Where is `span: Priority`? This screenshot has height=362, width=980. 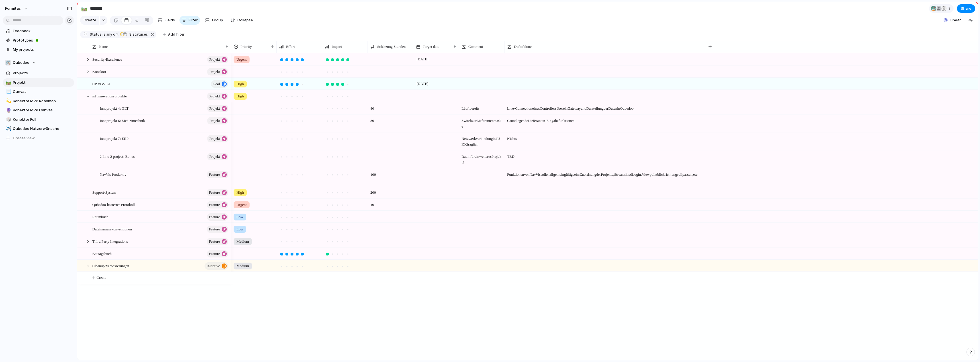
span: Priority is located at coordinates (246, 47).